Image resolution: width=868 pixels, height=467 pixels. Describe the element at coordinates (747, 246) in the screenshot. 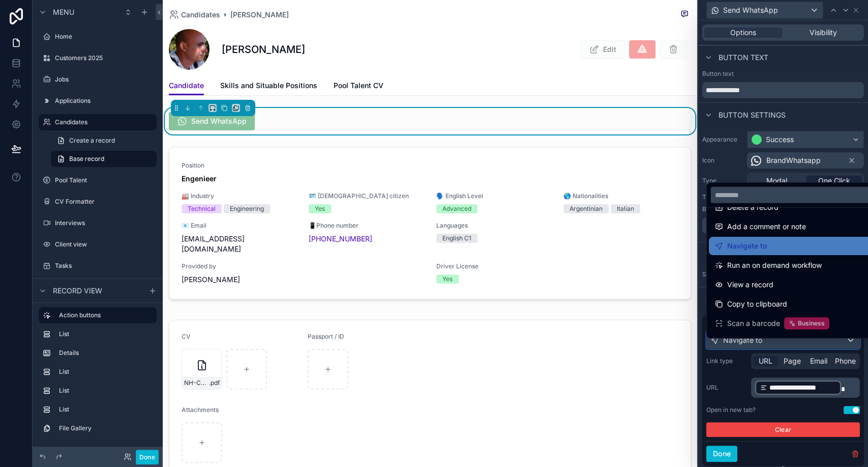

I see `span: Navigate to` at that location.